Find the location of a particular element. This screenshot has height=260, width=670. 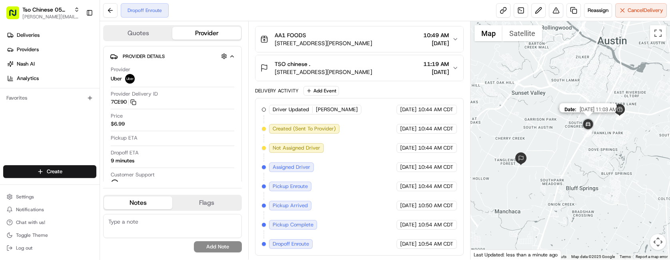

button: Chat with us! is located at coordinates (50, 222).